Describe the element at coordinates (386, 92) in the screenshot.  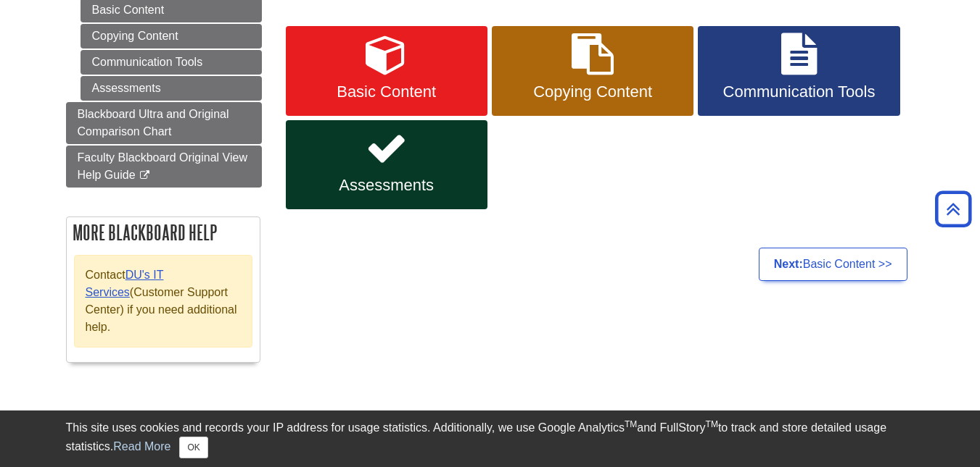
I see `span: Basic Content` at that location.